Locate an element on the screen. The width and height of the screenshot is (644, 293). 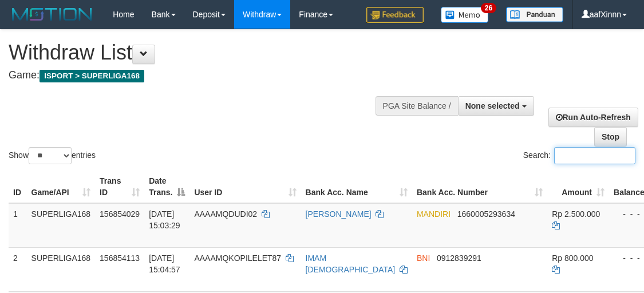
th: Trans ID: activate to sort column ascending is located at coordinates (119, 186).